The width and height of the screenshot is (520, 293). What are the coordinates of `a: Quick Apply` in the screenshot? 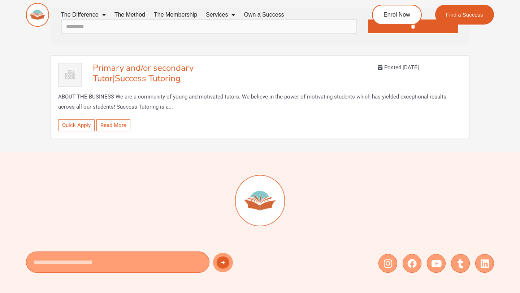 It's located at (76, 125).